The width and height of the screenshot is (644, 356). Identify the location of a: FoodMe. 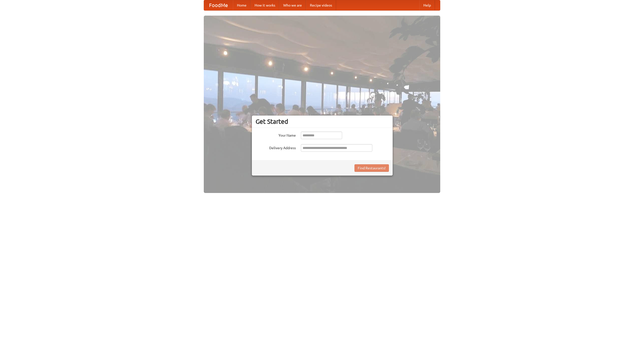
(218, 5).